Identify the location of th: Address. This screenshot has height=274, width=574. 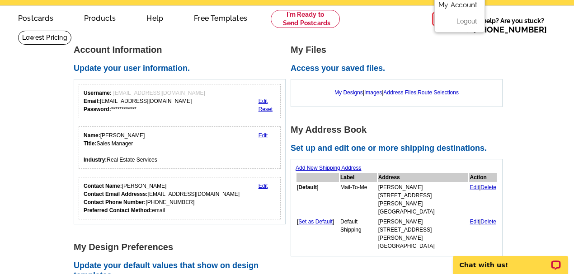
(423, 177).